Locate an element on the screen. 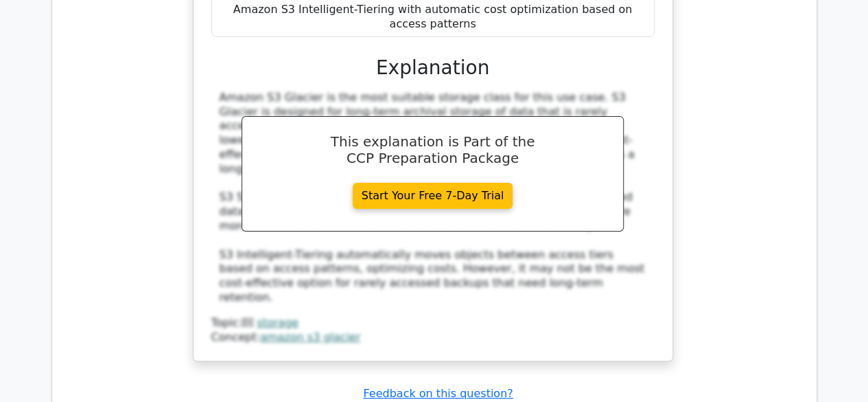 The height and width of the screenshot is (402, 868). a: storage is located at coordinates (278, 322).